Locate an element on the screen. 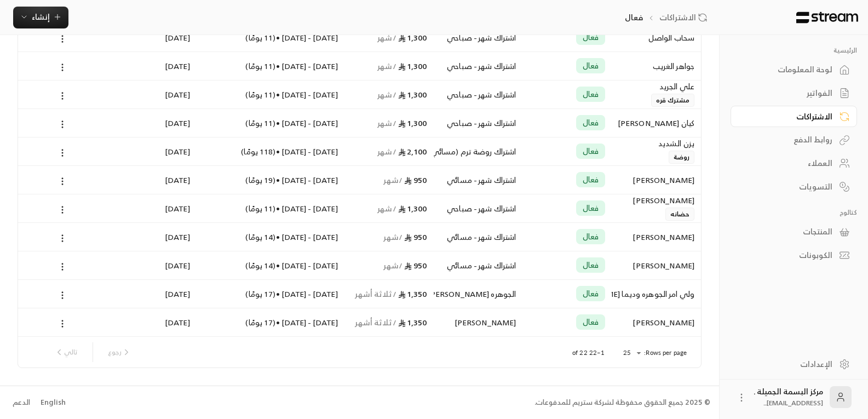 This screenshot has height=419, width=868. div: العملاء is located at coordinates (788, 163).